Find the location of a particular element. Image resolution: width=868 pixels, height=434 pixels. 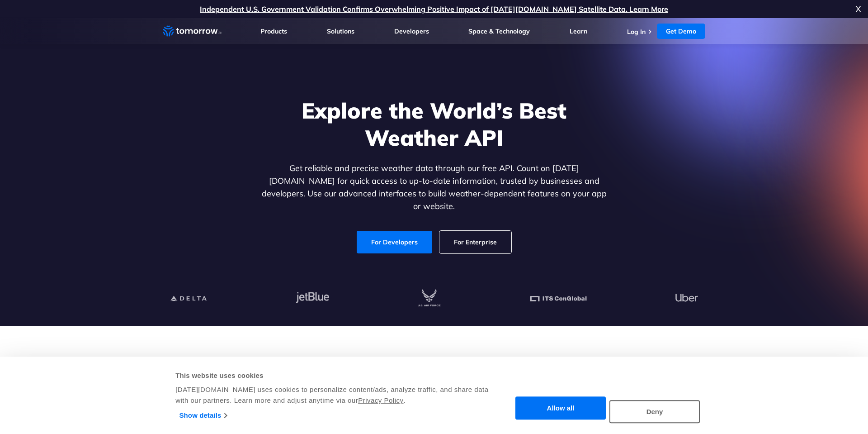

button: Deny is located at coordinates (654, 411).